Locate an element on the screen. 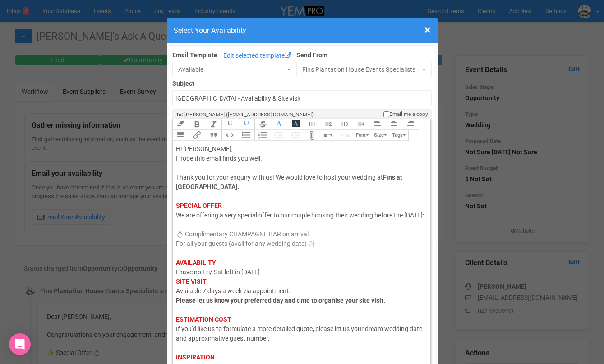 The height and width of the screenshot is (364, 604). strong: SPECIAL OFFER is located at coordinates (199, 206).